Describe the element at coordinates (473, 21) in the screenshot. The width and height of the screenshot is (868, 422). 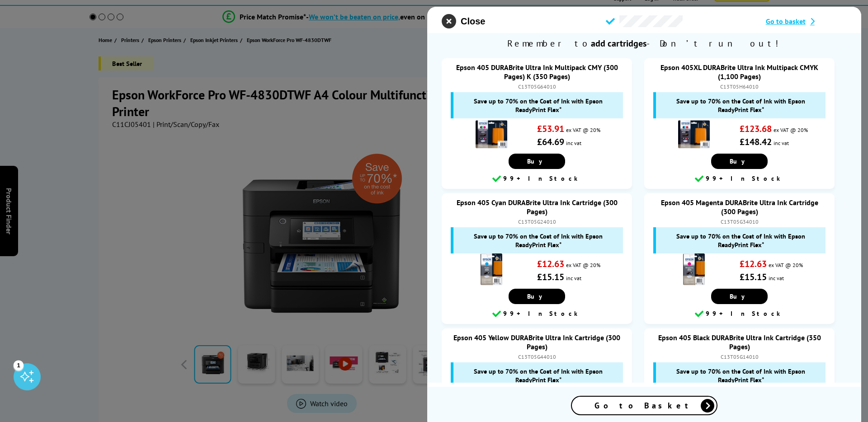
I see `span: Close` at that location.